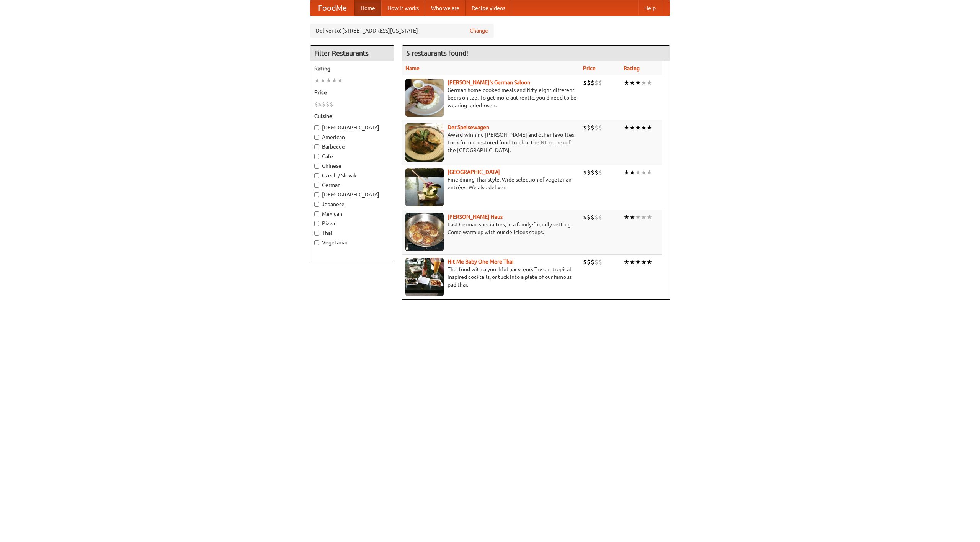  What do you see at coordinates (437, 53) in the screenshot?
I see `ng-pluralize: 5 restaurants found!` at bounding box center [437, 53].